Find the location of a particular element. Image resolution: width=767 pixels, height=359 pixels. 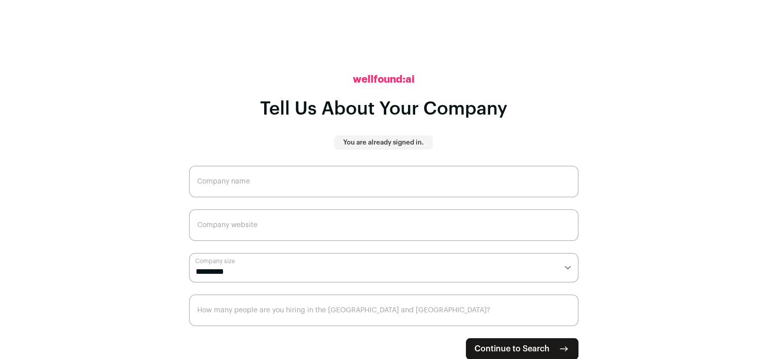

input: Company name is located at coordinates (384, 182).